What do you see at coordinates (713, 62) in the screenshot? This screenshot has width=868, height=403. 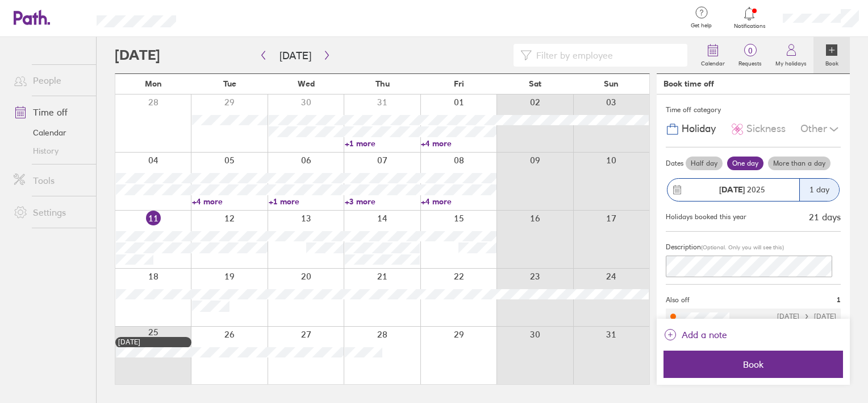 I see `label: Calendar` at bounding box center [713, 62].